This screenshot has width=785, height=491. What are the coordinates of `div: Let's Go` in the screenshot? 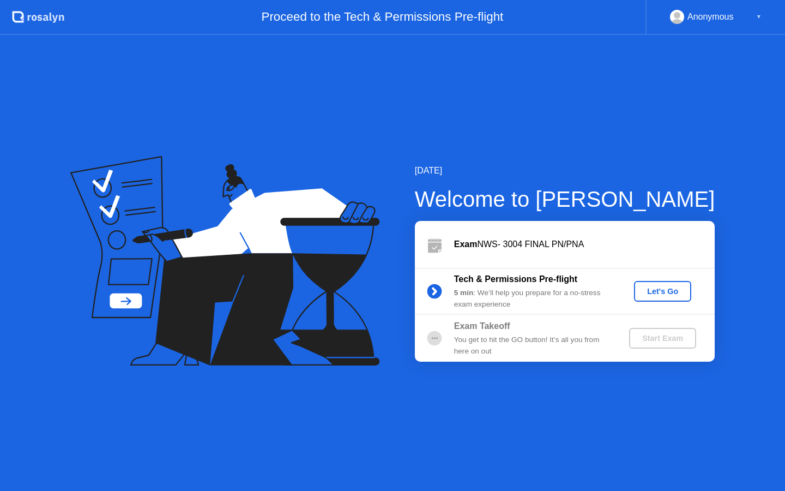 It's located at (662, 291).